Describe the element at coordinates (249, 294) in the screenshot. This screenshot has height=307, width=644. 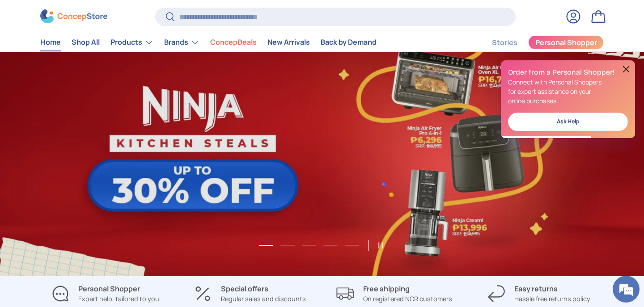
I see `a: Special offers Regular sales and discounts` at that location.